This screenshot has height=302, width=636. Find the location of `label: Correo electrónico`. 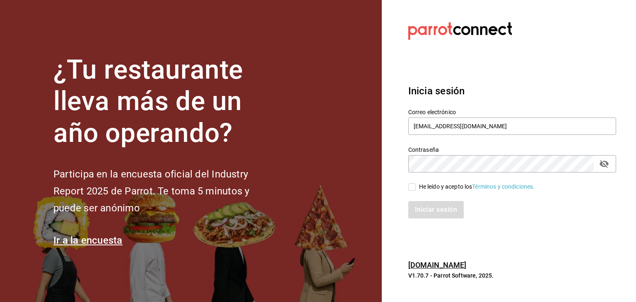

label: Correo electrónico is located at coordinates (512, 112).